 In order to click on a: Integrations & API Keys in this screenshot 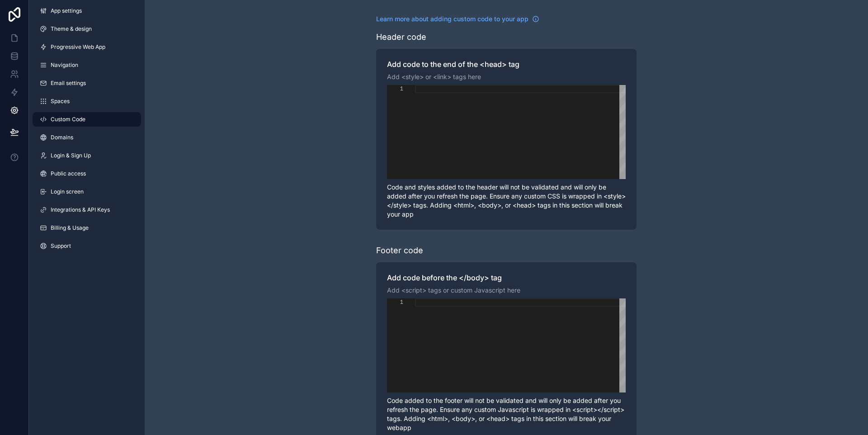, I will do `click(87, 210)`.